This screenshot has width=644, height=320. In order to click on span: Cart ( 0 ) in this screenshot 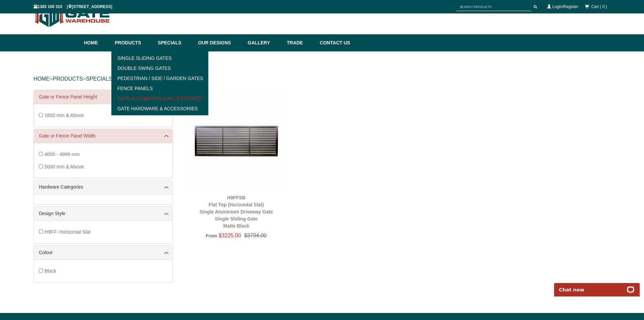, I will do `click(599, 7)`.